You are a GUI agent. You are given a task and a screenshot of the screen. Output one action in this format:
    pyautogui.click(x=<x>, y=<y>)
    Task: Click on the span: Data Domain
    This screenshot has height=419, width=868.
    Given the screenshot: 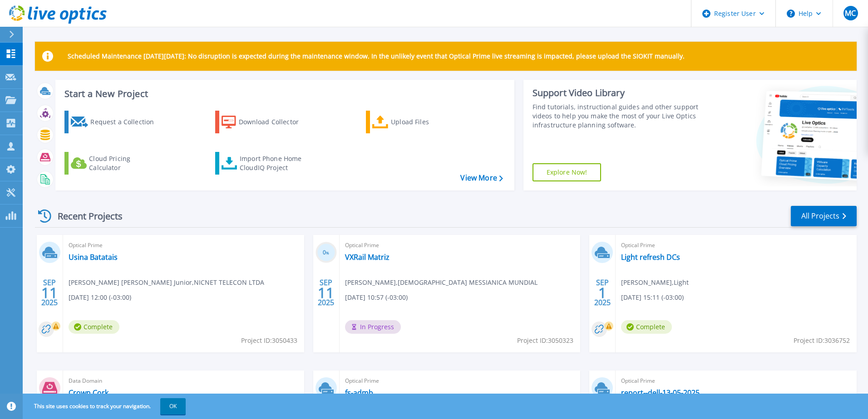 What is the action you would take?
    pyautogui.click(x=183, y=380)
    